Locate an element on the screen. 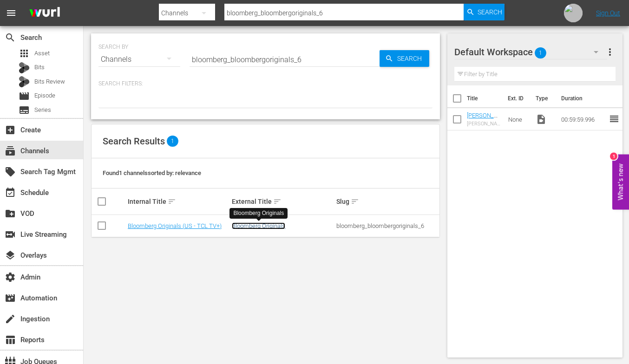  span: Ingestion is located at coordinates (10, 319).